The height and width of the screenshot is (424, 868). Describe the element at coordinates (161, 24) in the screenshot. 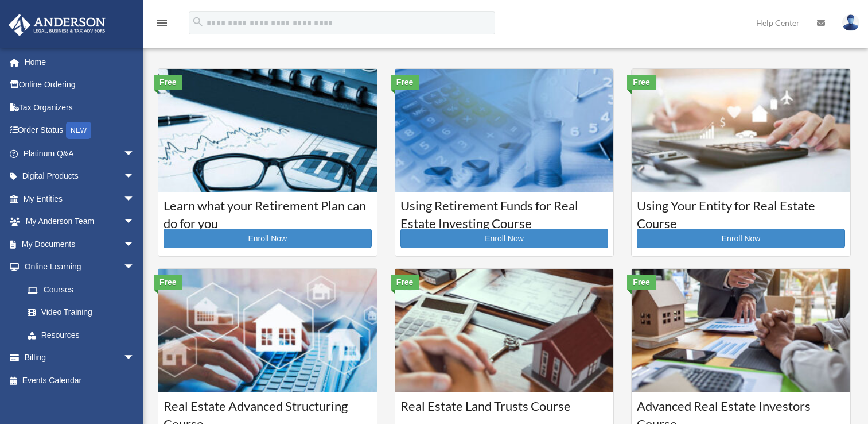

I see `a: menu` at that location.